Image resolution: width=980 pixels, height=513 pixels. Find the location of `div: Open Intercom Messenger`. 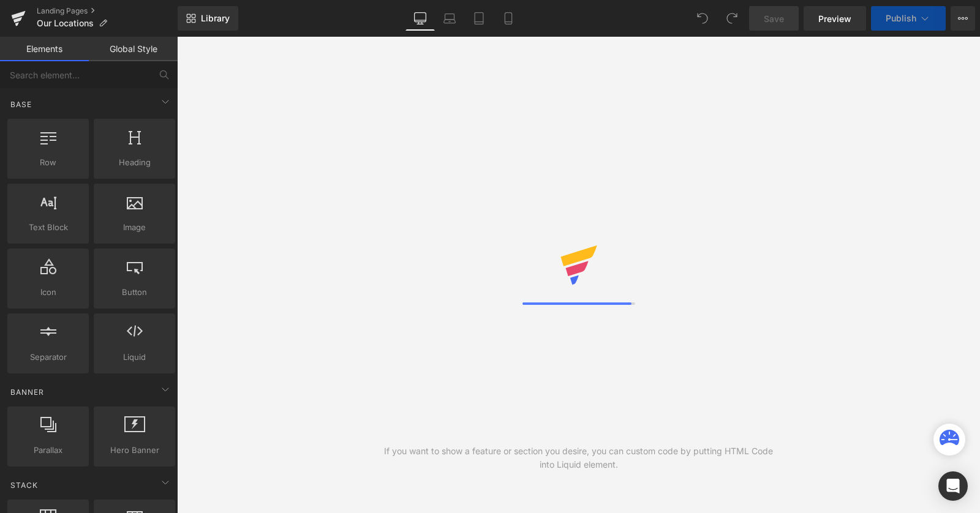

div: Open Intercom Messenger is located at coordinates (953, 486).